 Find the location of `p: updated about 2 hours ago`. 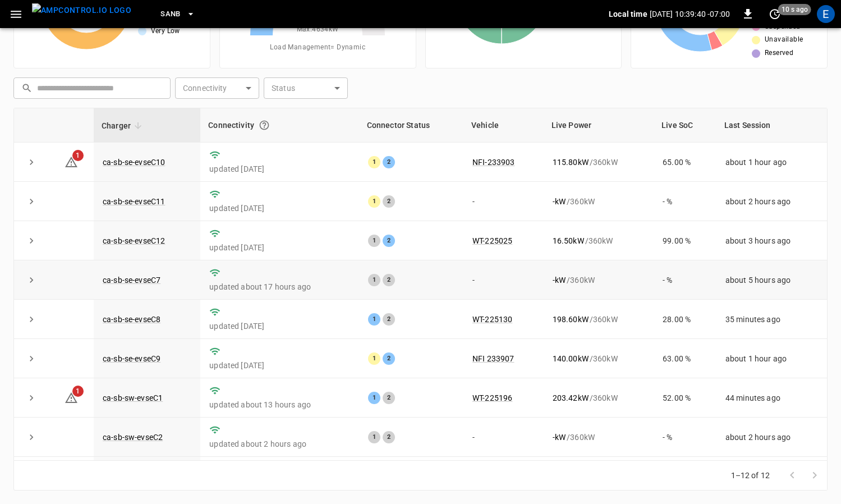

p: updated about 2 hours ago is located at coordinates (279, 444).